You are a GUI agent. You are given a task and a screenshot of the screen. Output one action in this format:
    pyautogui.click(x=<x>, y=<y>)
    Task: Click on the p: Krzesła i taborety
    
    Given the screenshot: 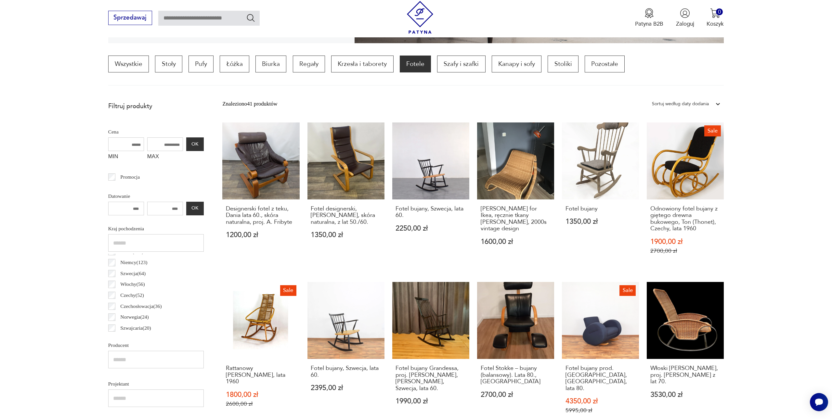 What is the action you would take?
    pyautogui.click(x=362, y=64)
    